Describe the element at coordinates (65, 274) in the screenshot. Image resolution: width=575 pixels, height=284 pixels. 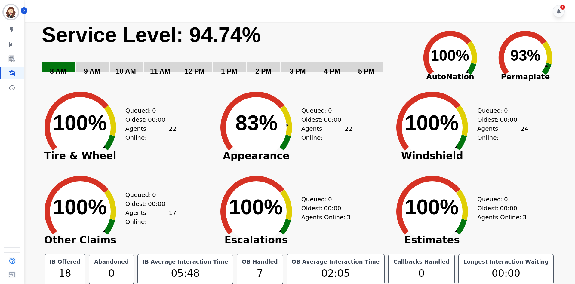
I see `div: 18` at that location.